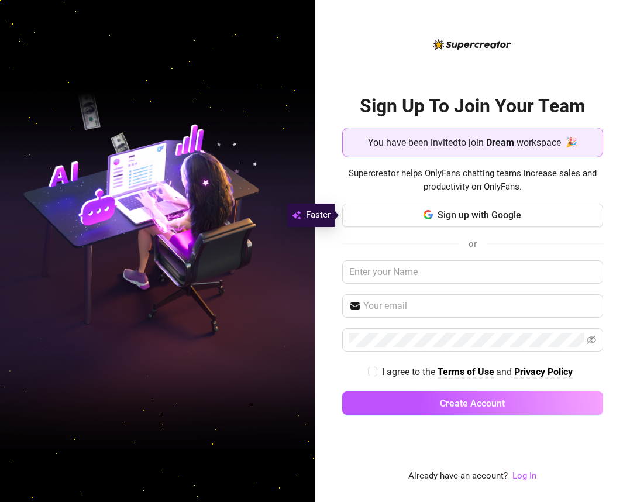 Image resolution: width=630 pixels, height=502 pixels. I want to click on h2: Sign Up To Join Your Team, so click(473, 106).